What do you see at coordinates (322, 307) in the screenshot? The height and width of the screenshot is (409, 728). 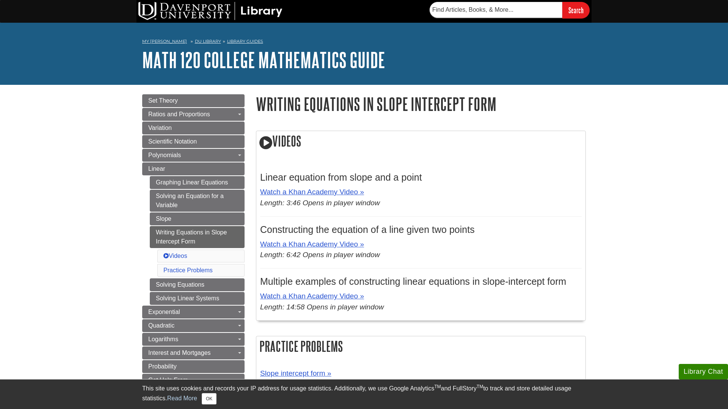 I see `em: Length: 14:58 Opens in player window` at bounding box center [322, 307].